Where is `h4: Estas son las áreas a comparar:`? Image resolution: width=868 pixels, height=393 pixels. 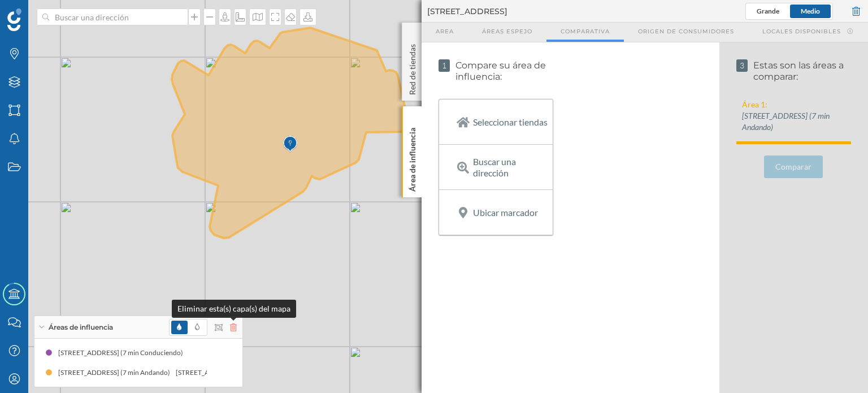
h4: Estas son las áreas a comparar: is located at coordinates (802, 72).